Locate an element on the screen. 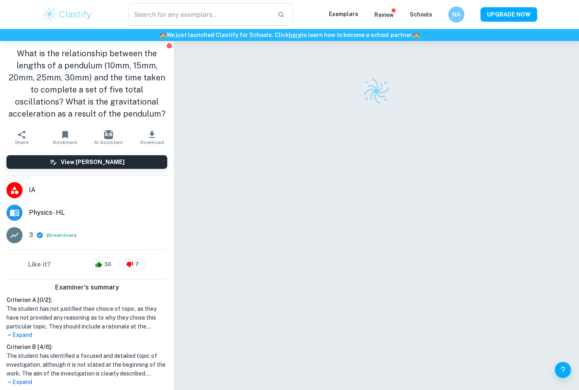 This screenshot has width=579, height=390. div: 36 is located at coordinates (105, 265).